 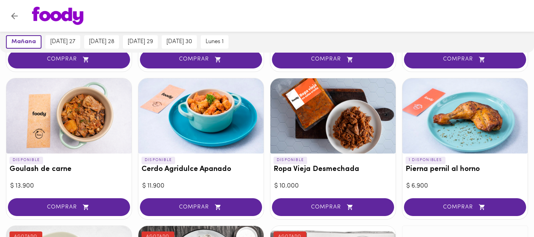 I want to click on img: logo.png, so click(x=58, y=16).